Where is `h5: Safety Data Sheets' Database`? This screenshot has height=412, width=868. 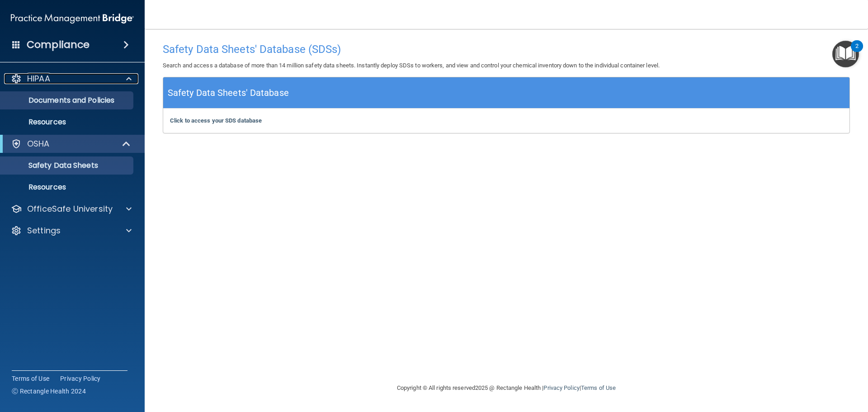
h5: Safety Data Sheets' Database is located at coordinates (228, 93).